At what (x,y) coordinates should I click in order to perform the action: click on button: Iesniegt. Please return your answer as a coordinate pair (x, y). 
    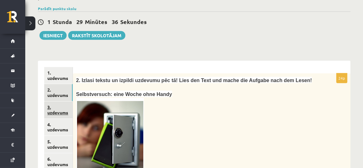
    Looking at the image, I should click on (53, 35).